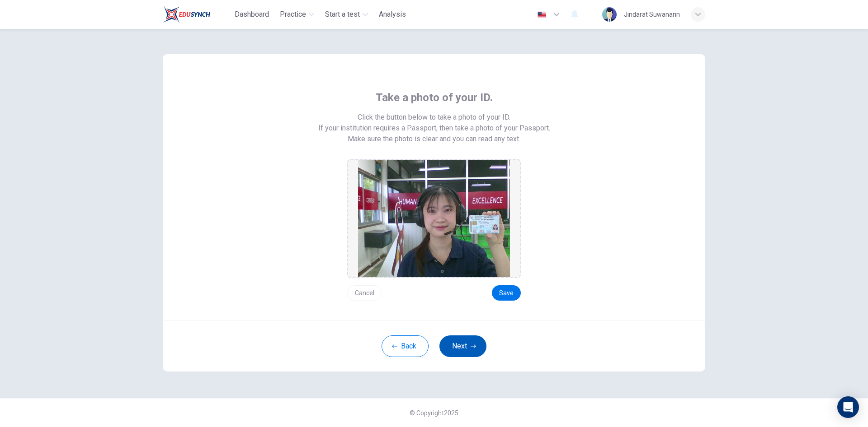 The image size is (868, 427). I want to click on img: Profile picture, so click(610, 14).